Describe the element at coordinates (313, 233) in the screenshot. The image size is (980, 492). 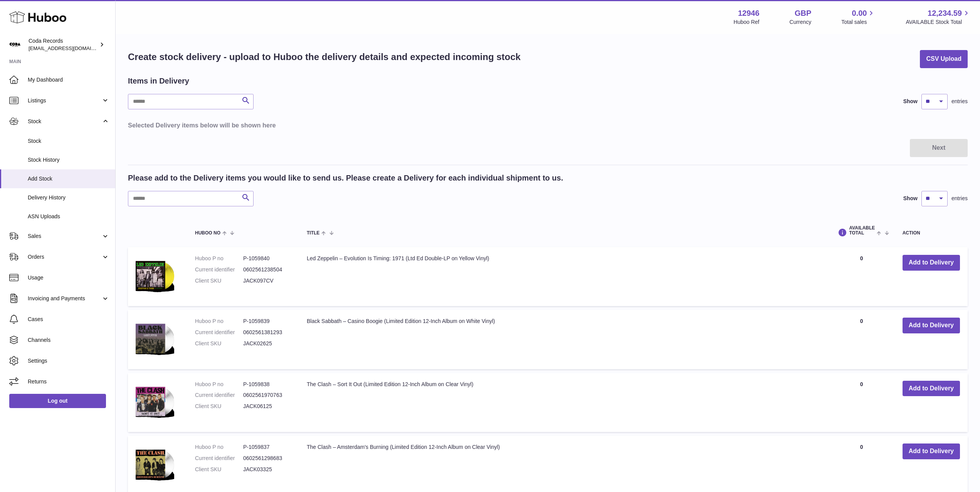
I see `span: Title` at that location.